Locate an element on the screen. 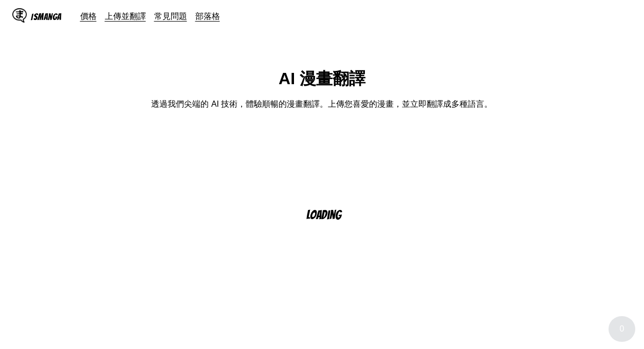  a: 價格 is located at coordinates (88, 16).